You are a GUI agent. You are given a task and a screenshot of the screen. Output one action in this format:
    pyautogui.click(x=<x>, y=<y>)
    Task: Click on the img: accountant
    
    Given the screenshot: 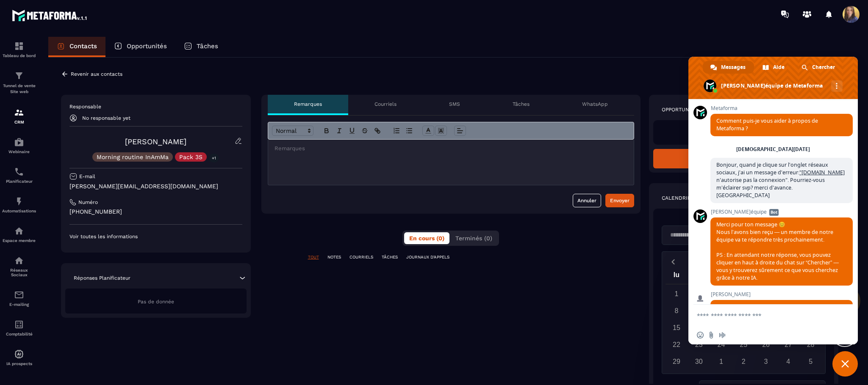 What is the action you would take?
    pyautogui.click(x=19, y=324)
    